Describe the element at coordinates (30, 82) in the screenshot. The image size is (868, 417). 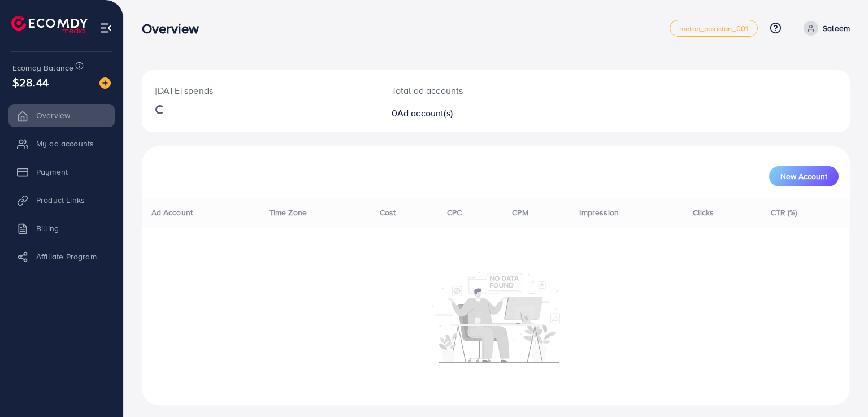
I see `span: $28.44` at that location.